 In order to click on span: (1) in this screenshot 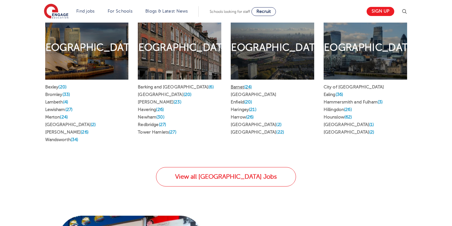, I will do `click(371, 125)`.